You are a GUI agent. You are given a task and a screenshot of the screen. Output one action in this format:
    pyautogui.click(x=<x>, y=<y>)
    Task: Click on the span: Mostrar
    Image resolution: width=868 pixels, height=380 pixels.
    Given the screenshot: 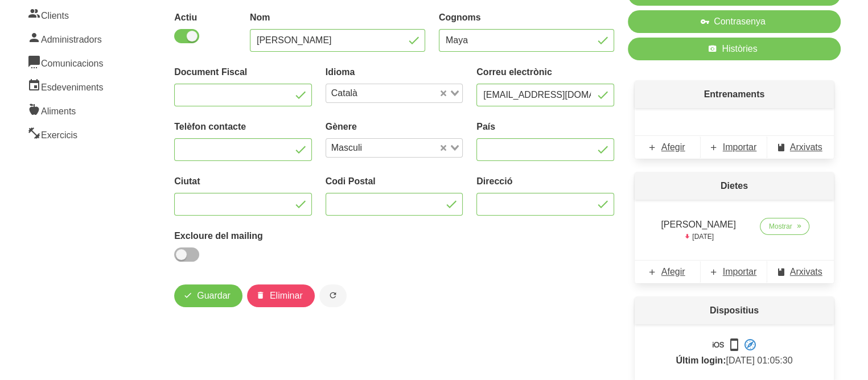 What is the action you would take?
    pyautogui.click(x=780, y=227)
    